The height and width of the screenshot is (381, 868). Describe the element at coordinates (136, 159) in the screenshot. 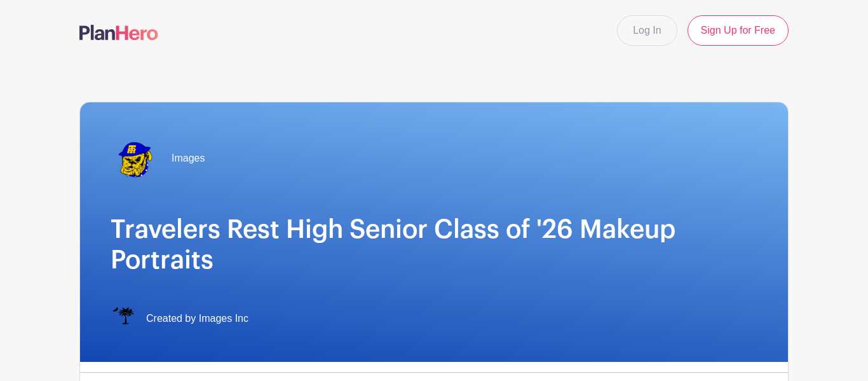

I see `img: trhs%20transp..png` at that location.